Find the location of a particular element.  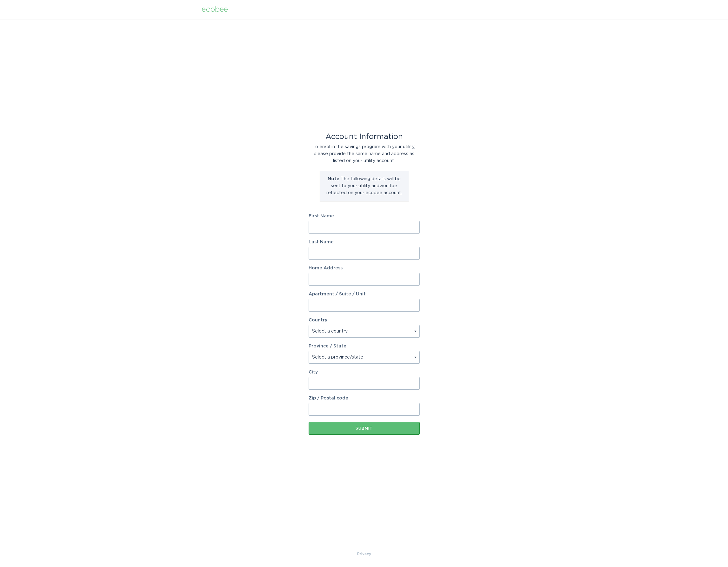

label: City is located at coordinates (364, 372).